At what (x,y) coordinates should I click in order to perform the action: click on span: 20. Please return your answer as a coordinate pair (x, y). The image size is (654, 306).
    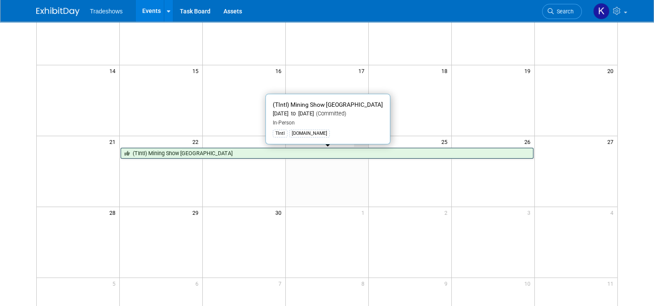
    Looking at the image, I should click on (611, 70).